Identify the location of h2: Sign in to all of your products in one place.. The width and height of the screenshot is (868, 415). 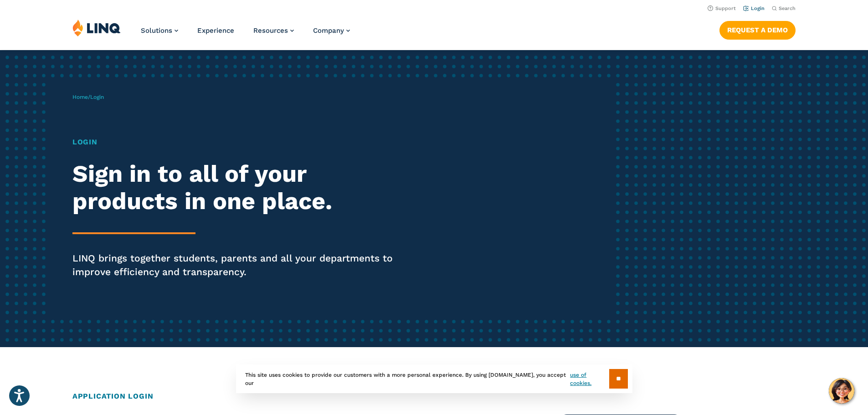
(240, 187).